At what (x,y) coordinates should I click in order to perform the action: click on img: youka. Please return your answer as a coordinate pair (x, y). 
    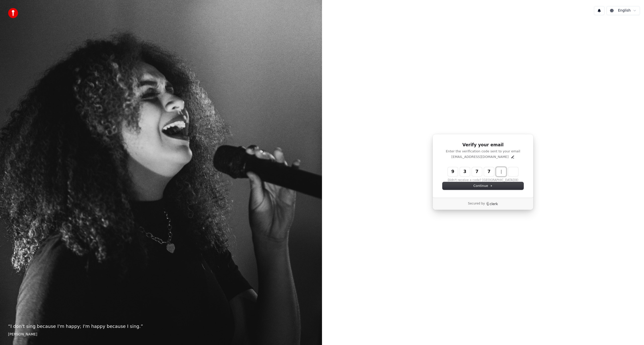
    Looking at the image, I should click on (13, 13).